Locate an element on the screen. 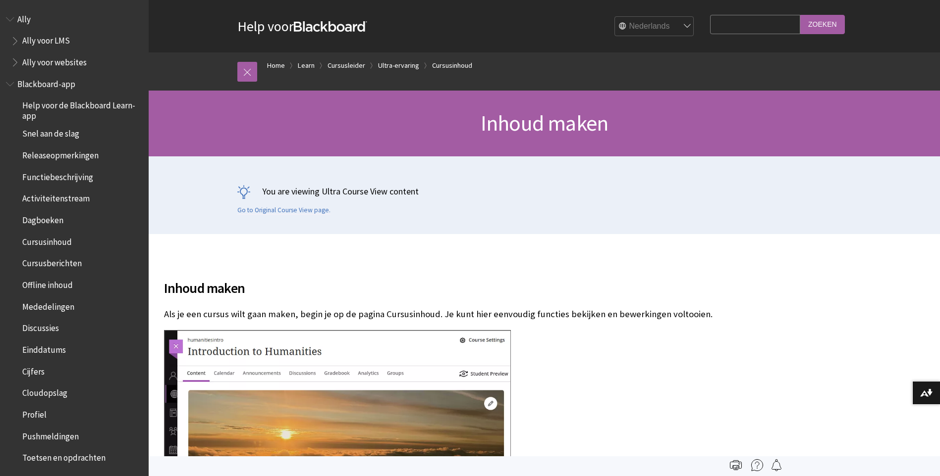 The height and width of the screenshot is (476, 940). span: Einddatums is located at coordinates (44, 348).